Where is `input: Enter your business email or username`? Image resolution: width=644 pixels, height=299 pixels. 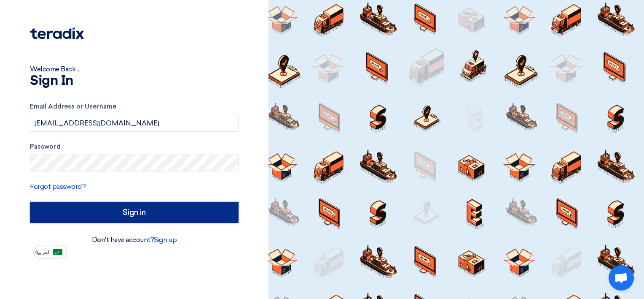
input: Enter your business email or username is located at coordinates (134, 123).